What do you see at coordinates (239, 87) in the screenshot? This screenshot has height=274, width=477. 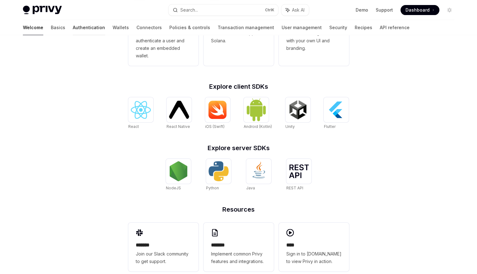 I see `h2: Explore client SDKs` at bounding box center [239, 87].